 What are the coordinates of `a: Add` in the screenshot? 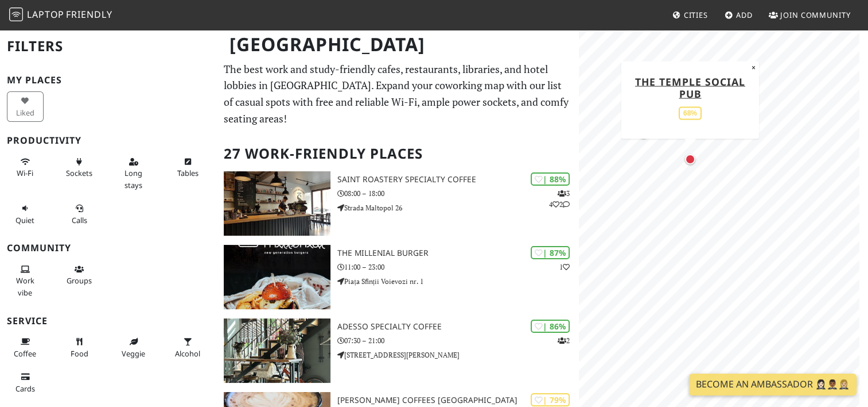 It's located at (738, 15).